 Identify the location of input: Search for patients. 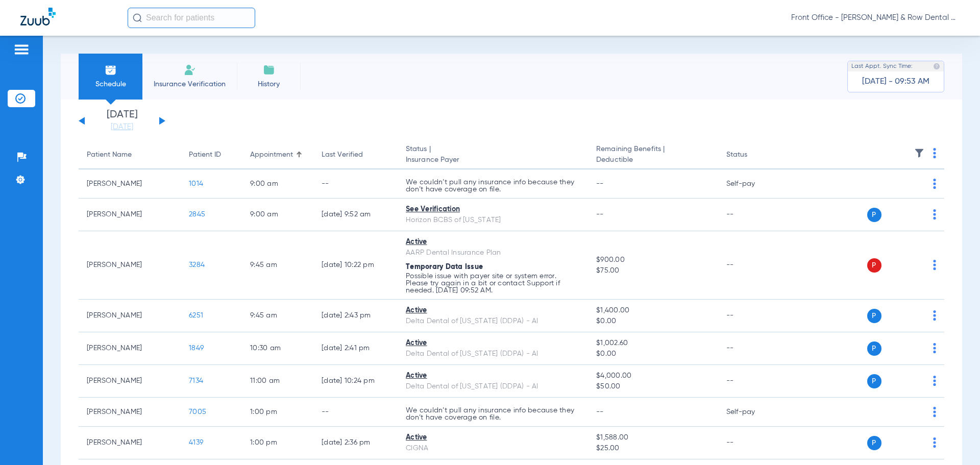
(191, 18).